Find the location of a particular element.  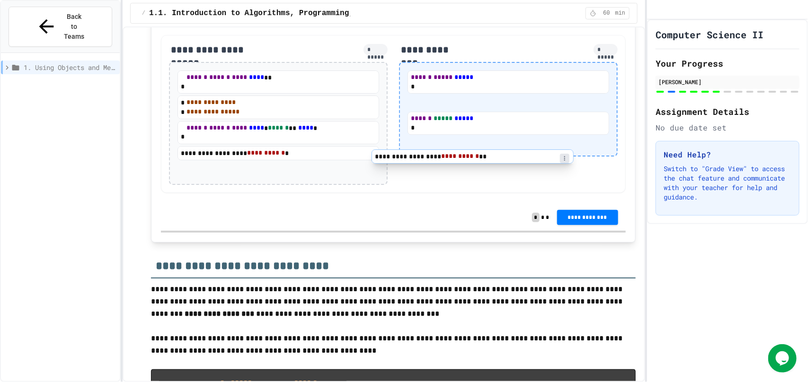

h2: Assignment Details is located at coordinates (727, 112).